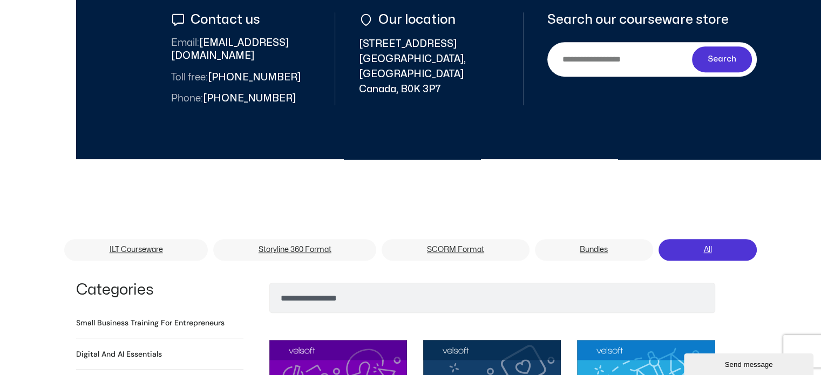 The image size is (821, 375). What do you see at coordinates (594, 250) in the screenshot?
I see `a: Bundles` at bounding box center [594, 250].